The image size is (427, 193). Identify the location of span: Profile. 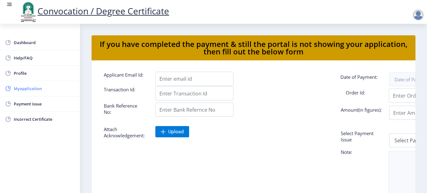
(44, 73).